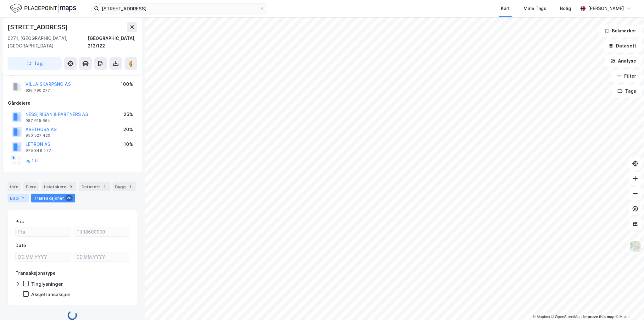 The image size is (644, 320). Describe the element at coordinates (23, 198) in the screenshot. I see `div: 2` at that location.